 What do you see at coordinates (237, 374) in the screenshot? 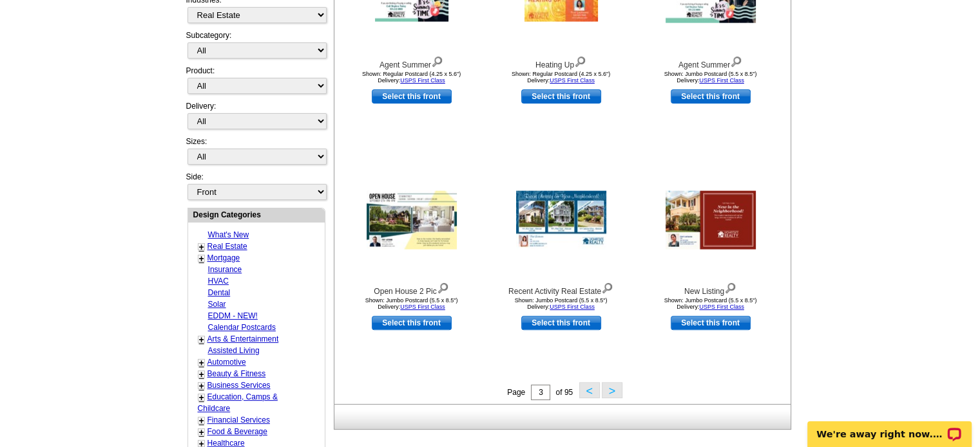
I see `a: Beauty & Fitness` at bounding box center [237, 374].